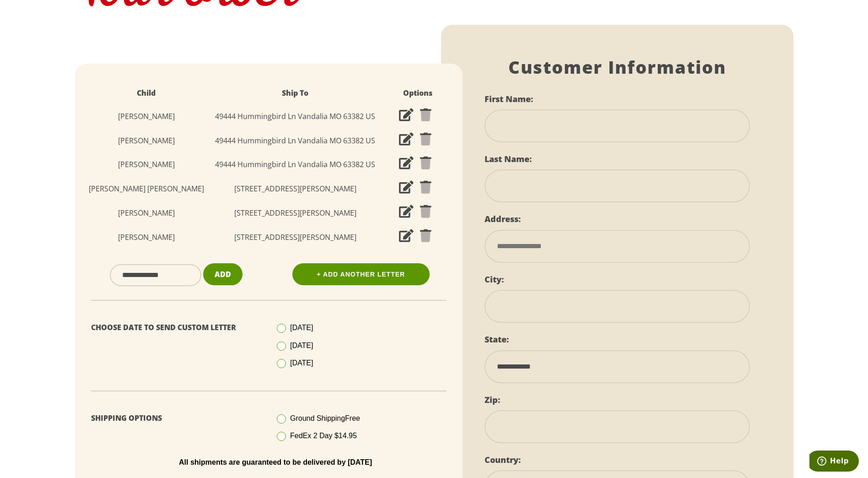 The image size is (868, 478). What do you see at coordinates (177, 419) in the screenshot?
I see `p: Shipping Options` at bounding box center [177, 419].